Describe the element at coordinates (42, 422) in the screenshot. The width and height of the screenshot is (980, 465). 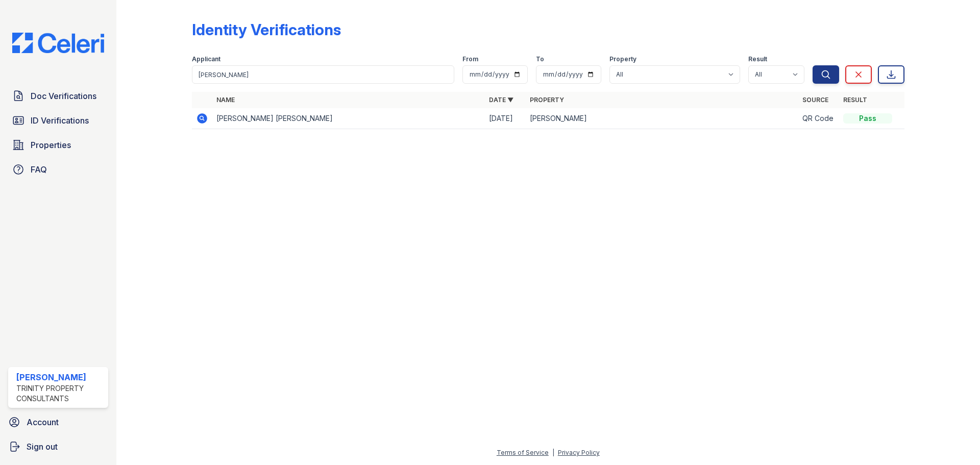
I see `span: Account` at that location.